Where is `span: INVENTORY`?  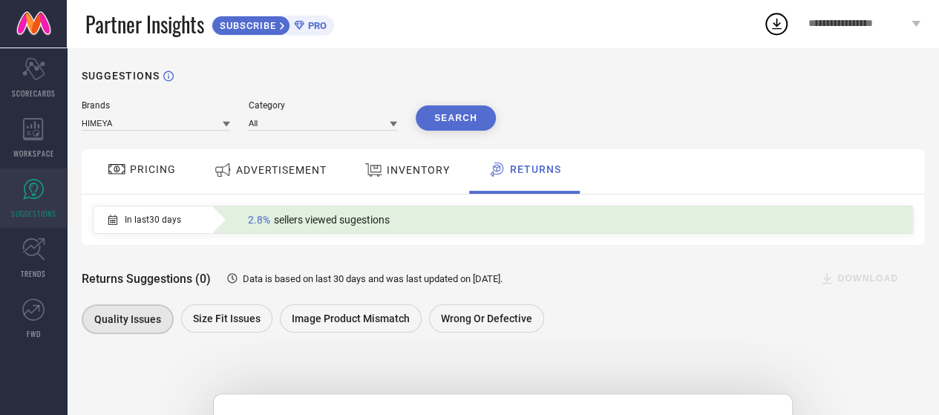 span: INVENTORY is located at coordinates (418, 170).